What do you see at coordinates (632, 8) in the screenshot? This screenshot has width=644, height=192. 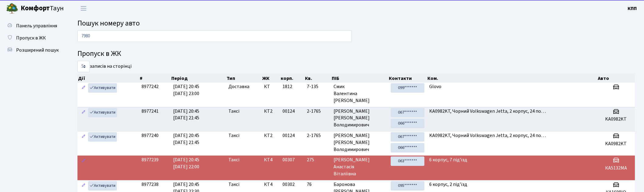 I see `a: КПП` at bounding box center [632, 8].